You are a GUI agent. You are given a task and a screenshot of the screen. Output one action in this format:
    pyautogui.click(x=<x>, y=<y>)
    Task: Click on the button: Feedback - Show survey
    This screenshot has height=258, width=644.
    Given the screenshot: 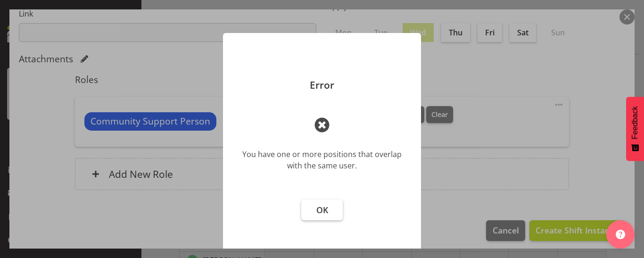 What is the action you would take?
    pyautogui.click(x=635, y=129)
    